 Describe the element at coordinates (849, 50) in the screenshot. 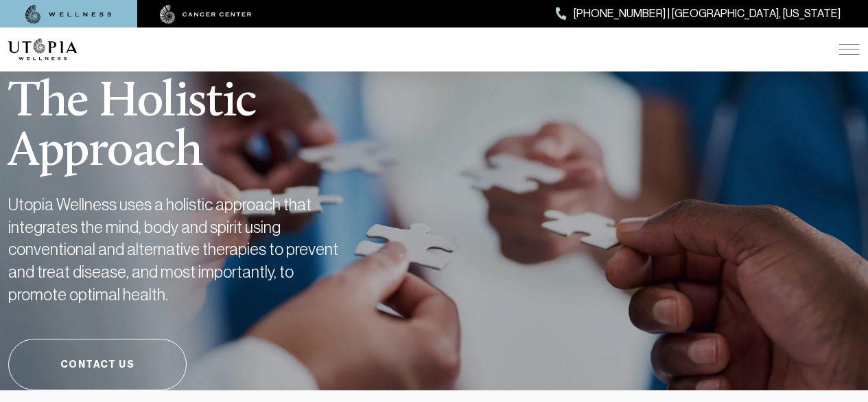

I see `img: icon-hamburger` at that location.